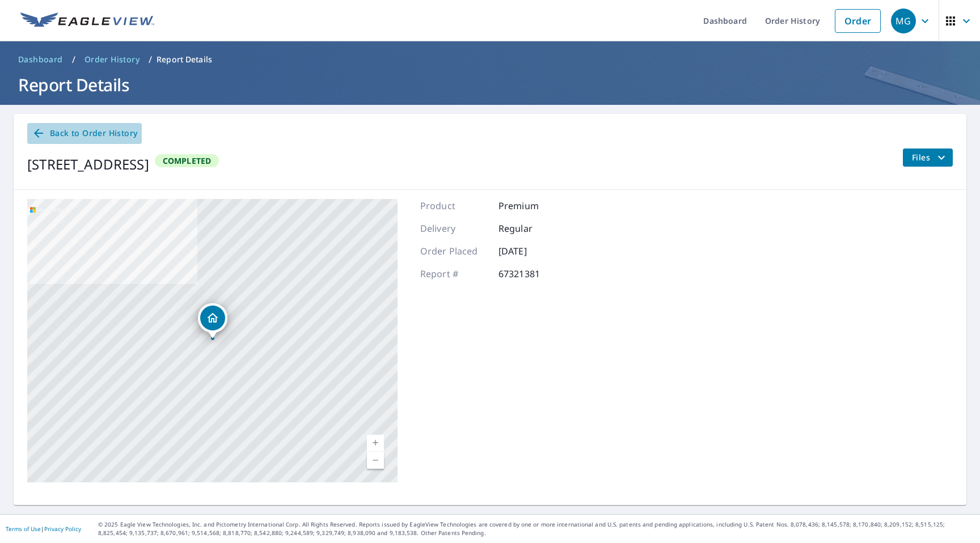 Image resolution: width=980 pixels, height=543 pixels. I want to click on p: Regular, so click(533, 228).